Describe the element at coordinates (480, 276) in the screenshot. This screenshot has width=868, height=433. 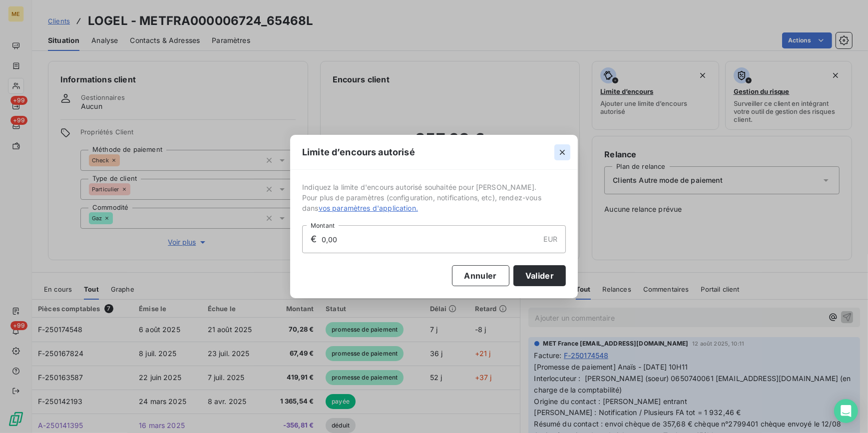
I see `button: Annuler` at that location.